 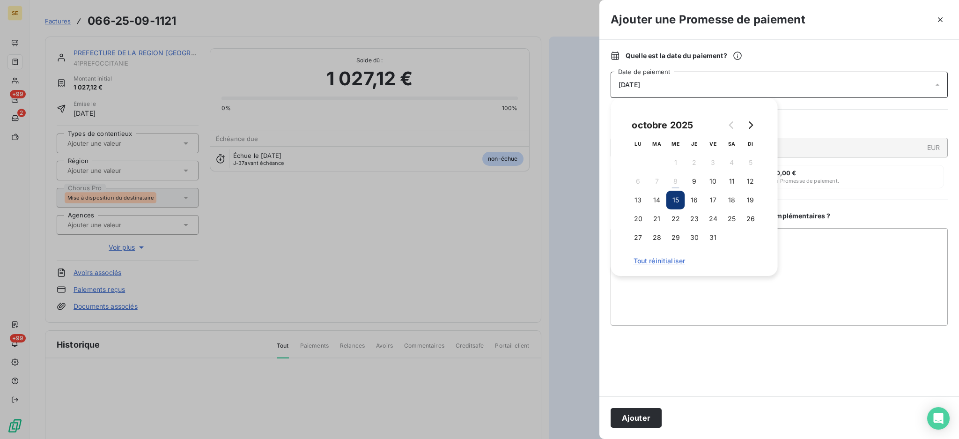 What do you see at coordinates (713, 144) in the screenshot?
I see `th: vendredi` at bounding box center [713, 144].